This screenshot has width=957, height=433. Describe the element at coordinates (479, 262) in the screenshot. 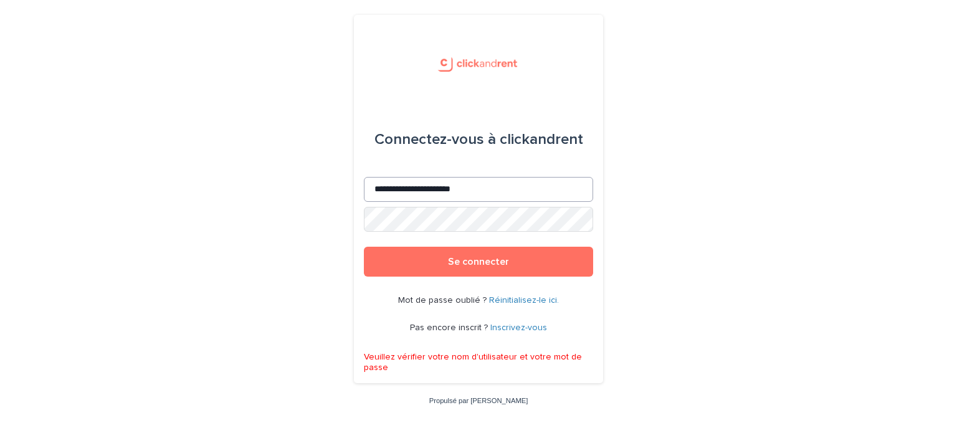

I see `font: Se connecter` at that location.